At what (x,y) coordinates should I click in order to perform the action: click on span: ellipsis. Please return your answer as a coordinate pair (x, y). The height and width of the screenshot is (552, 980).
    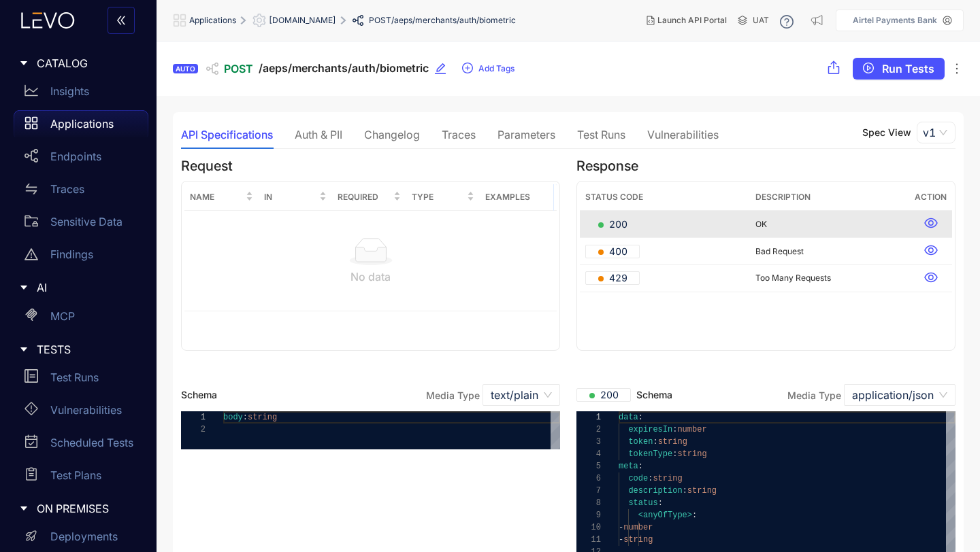
    Looking at the image, I should click on (957, 69).